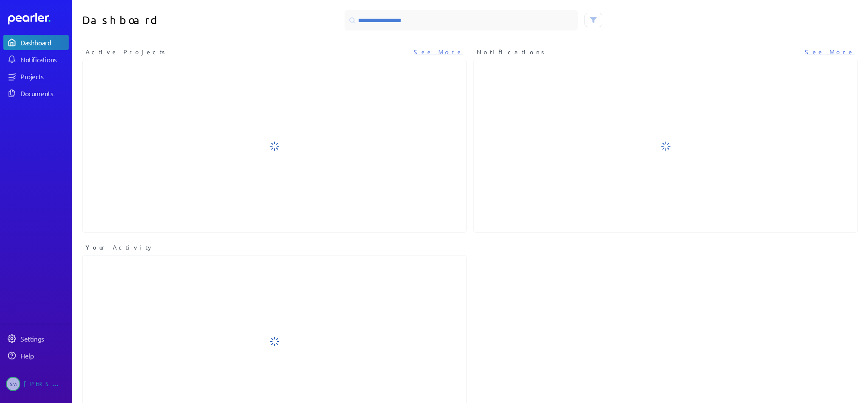 This screenshot has height=403, width=868. What do you see at coordinates (44, 76) in the screenshot?
I see `div: Projects` at bounding box center [44, 76].